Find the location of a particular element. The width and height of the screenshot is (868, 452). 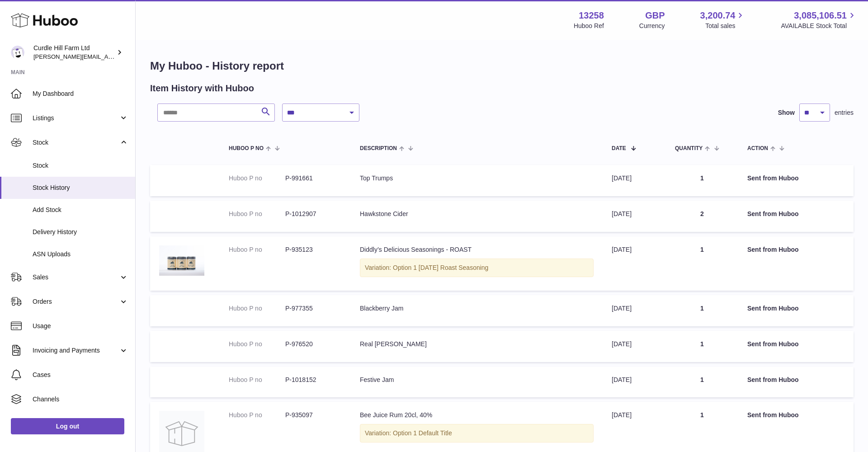

a: 3,200.74 Total sales is located at coordinates (723, 20).